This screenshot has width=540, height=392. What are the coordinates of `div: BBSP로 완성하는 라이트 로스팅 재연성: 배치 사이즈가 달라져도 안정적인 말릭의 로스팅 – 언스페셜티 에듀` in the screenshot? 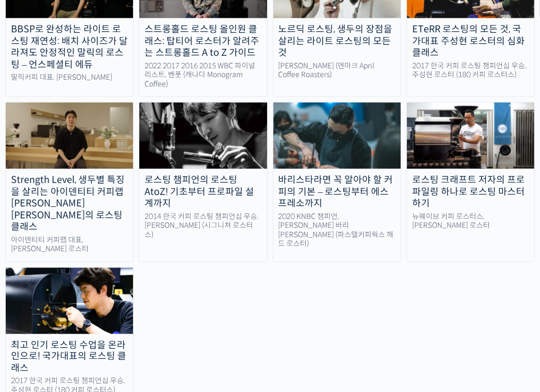 It's located at (69, 47).